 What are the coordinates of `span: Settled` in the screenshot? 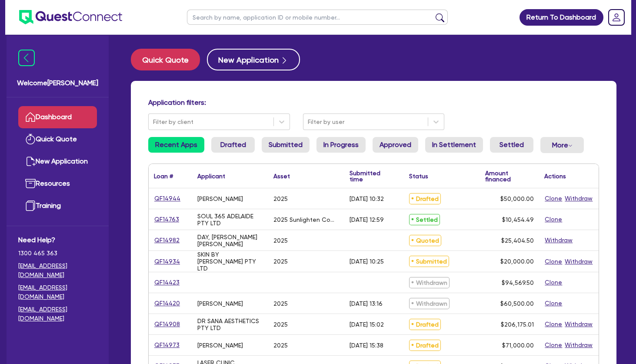 It's located at (425, 220).